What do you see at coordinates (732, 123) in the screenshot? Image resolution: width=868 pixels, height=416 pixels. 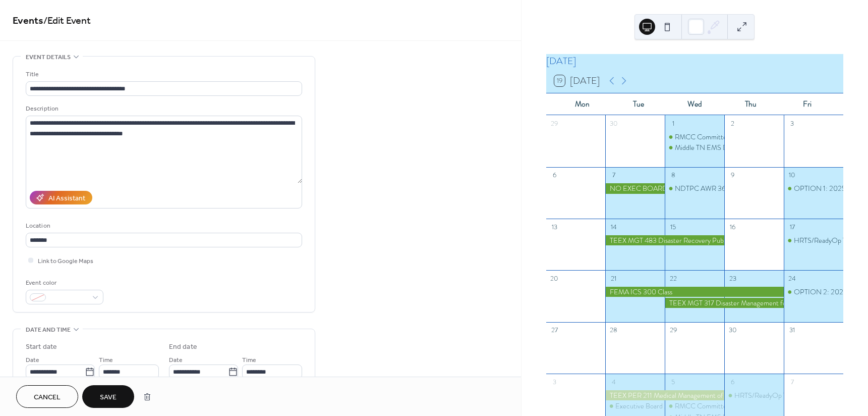 I see `div: 2` at bounding box center [732, 123].